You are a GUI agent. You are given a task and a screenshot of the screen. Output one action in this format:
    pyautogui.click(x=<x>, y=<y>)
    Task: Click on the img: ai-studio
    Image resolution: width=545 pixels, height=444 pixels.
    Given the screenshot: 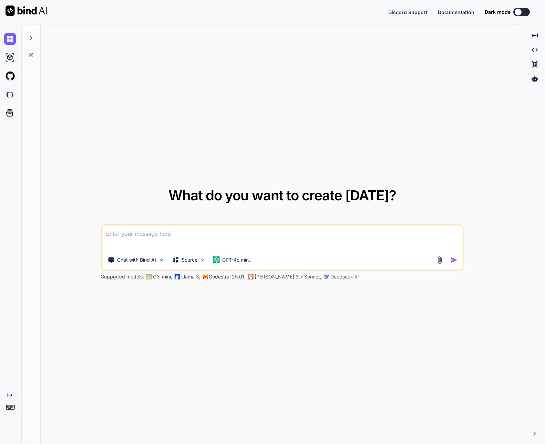 What is the action you would take?
    pyautogui.click(x=10, y=58)
    